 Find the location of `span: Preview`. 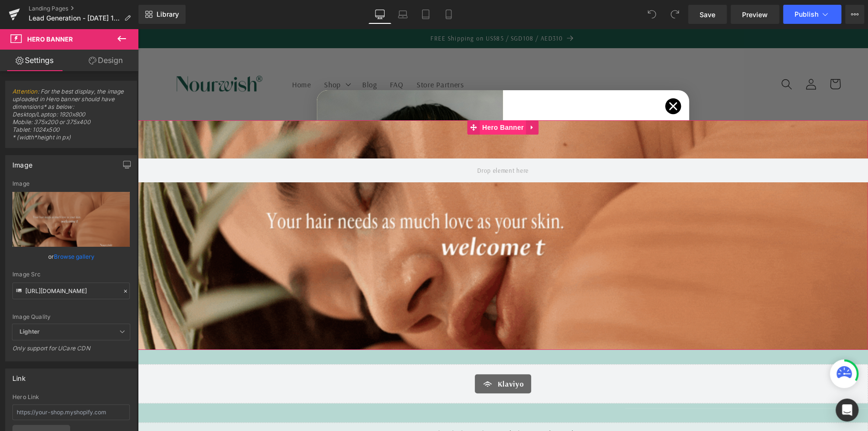

span: Preview is located at coordinates (755, 14).